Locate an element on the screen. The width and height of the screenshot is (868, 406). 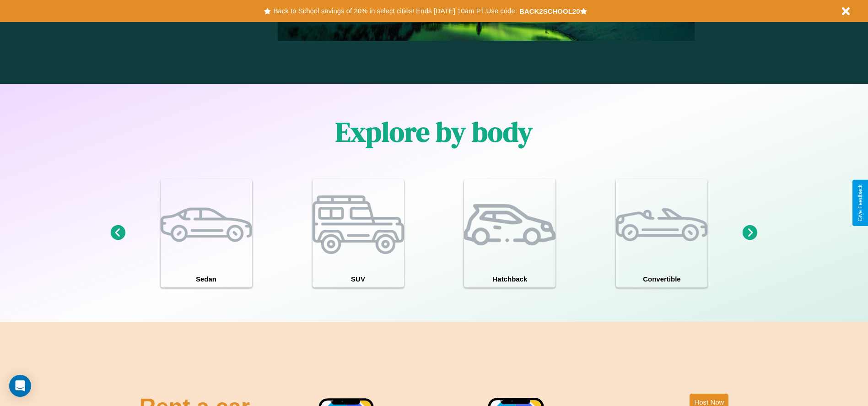
div: Give Feedback is located at coordinates (860, 203).